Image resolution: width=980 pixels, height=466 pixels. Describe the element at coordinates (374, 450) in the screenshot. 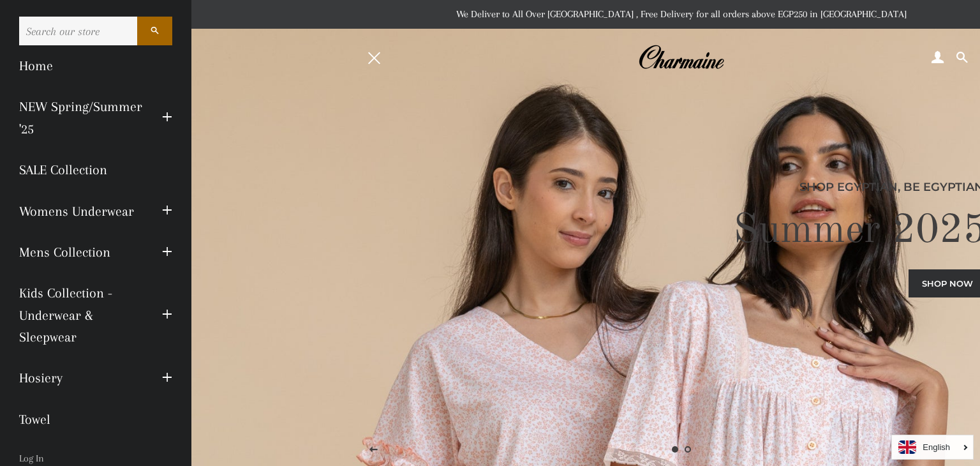

I see `button: Previous slide` at that location.